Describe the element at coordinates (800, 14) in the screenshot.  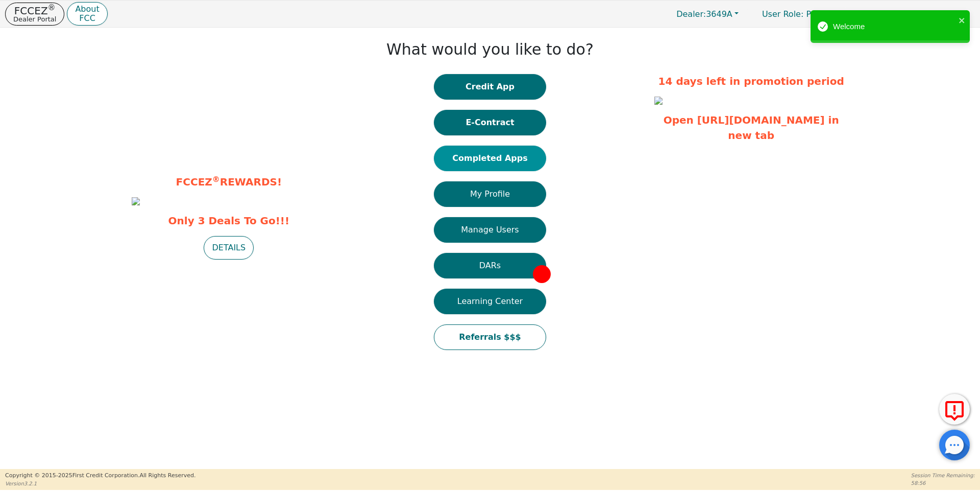
I see `p: Primary` at that location.